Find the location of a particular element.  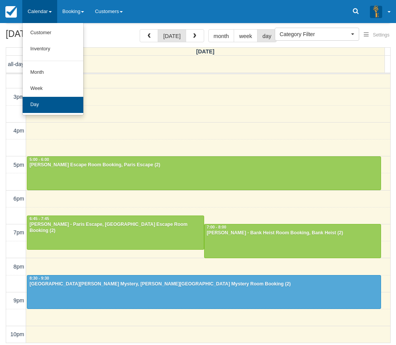

button: day is located at coordinates (267, 36).